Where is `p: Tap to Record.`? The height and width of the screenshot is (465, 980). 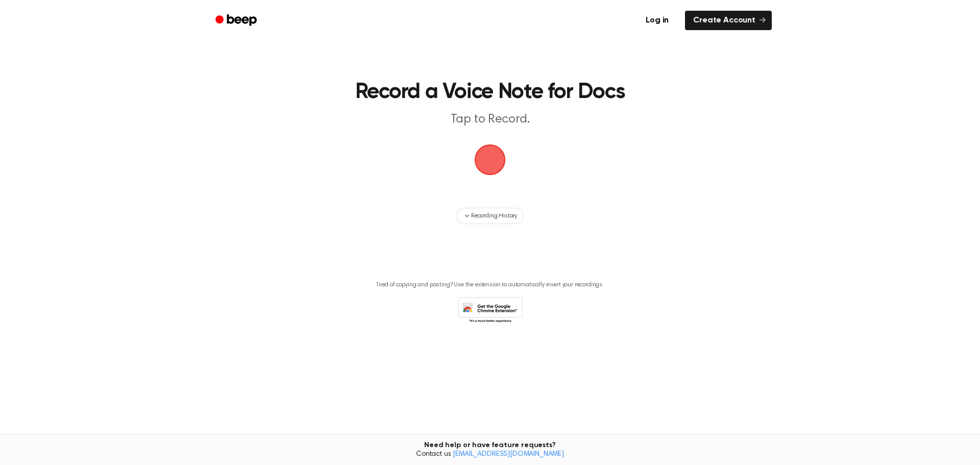
p: Tap to Record. is located at coordinates (490, 120).